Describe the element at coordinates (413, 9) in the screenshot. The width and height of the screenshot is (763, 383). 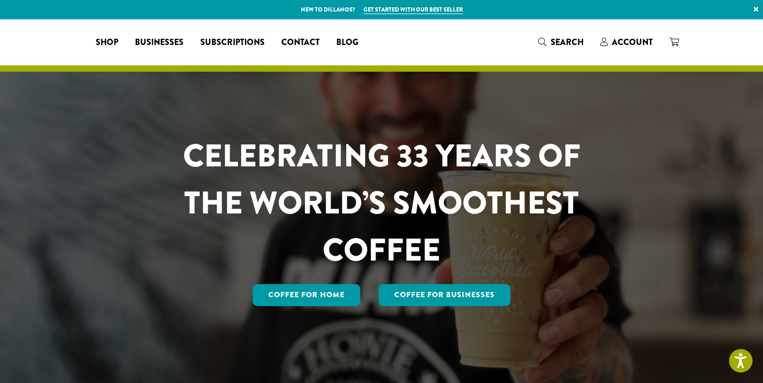
I see `a: Get started with our best seller` at that location.